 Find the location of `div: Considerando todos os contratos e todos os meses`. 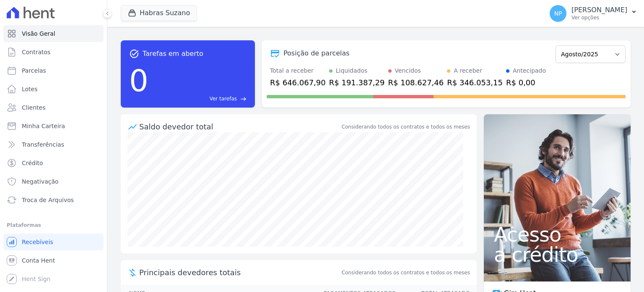

div: Considerando todos os contratos e todos os meses is located at coordinates (406, 127).